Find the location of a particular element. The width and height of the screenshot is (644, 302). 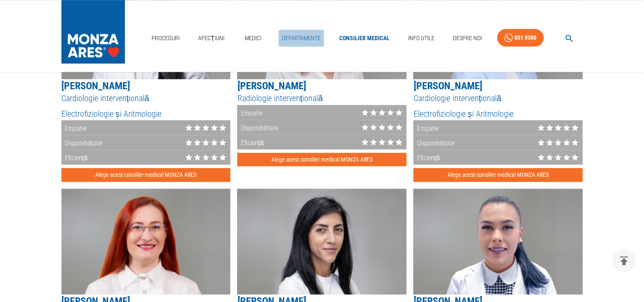

h5: Radiologie intervențională is located at coordinates (322, 98).